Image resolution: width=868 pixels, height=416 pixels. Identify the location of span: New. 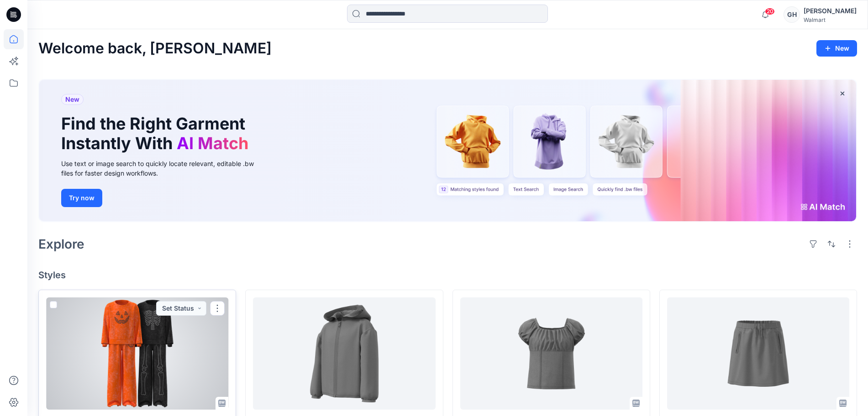
(72, 100).